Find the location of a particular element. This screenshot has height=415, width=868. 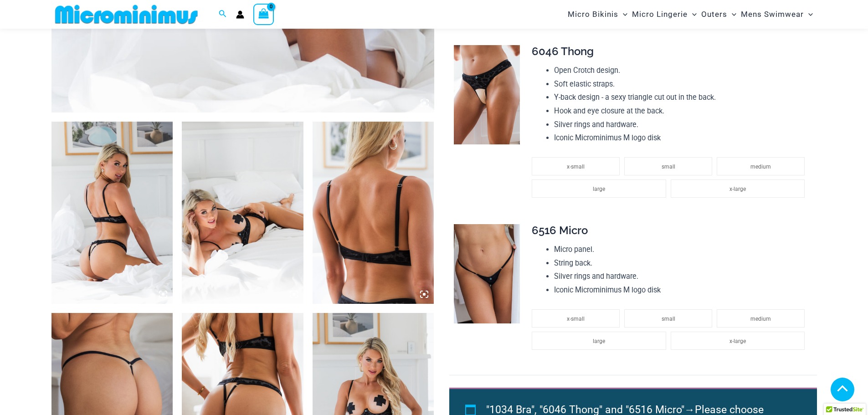

a: Micro BikinisMenu ToggleMenu Toggle is located at coordinates (597, 14).